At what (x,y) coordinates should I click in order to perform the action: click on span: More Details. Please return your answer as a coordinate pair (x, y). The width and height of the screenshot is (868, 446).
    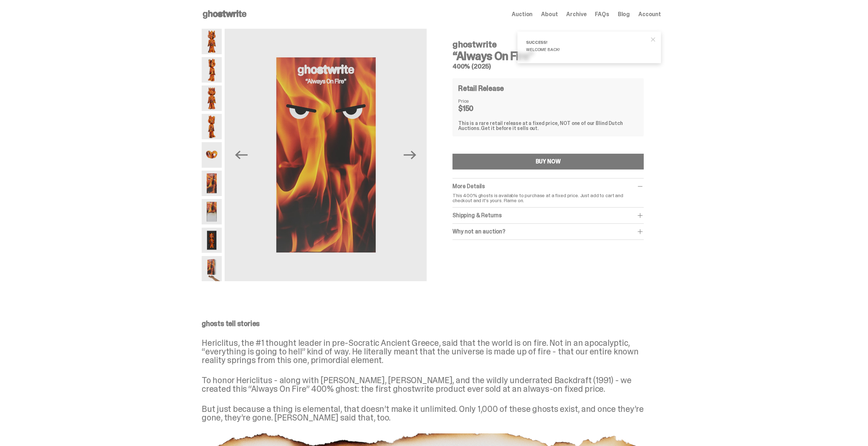
    Looking at the image, I should click on (468, 186).